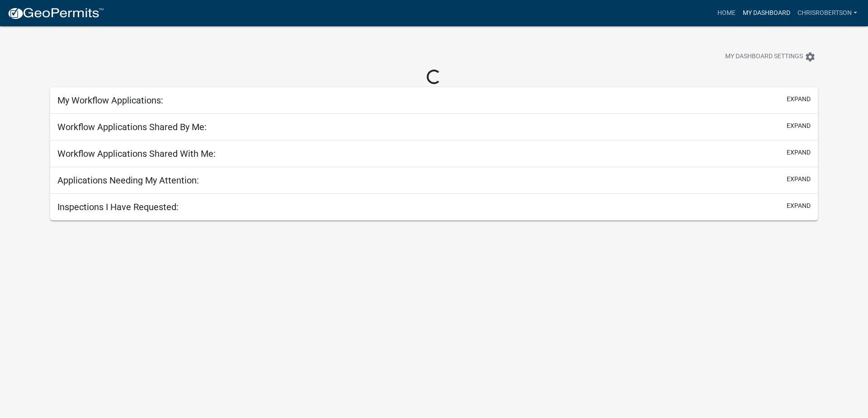  What do you see at coordinates (128, 180) in the screenshot?
I see `h5: Applications Needing My Attention:` at bounding box center [128, 180].